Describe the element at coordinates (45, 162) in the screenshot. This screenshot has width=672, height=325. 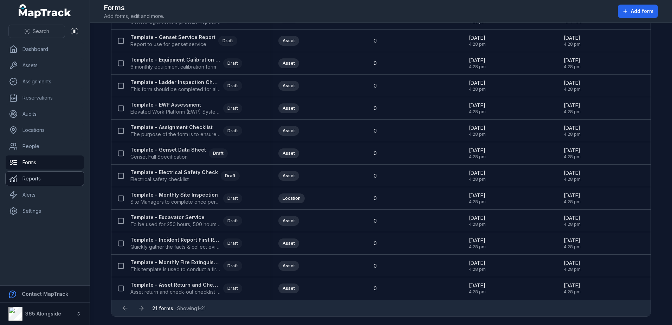
I see `a: Forms` at that location.